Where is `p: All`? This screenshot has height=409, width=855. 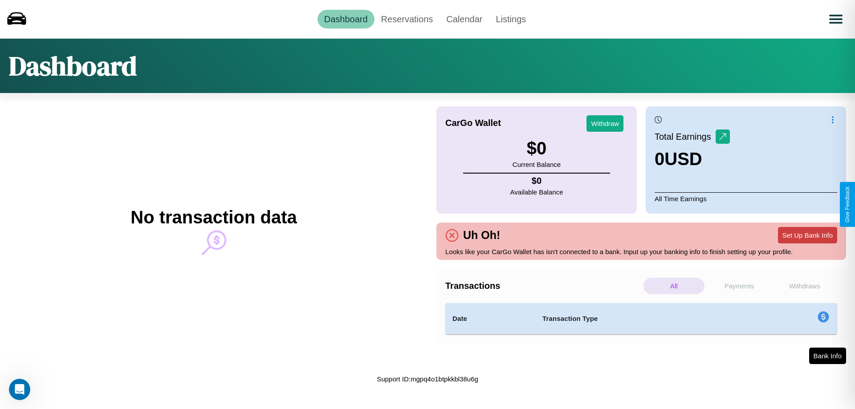
p: All is located at coordinates (674, 286).